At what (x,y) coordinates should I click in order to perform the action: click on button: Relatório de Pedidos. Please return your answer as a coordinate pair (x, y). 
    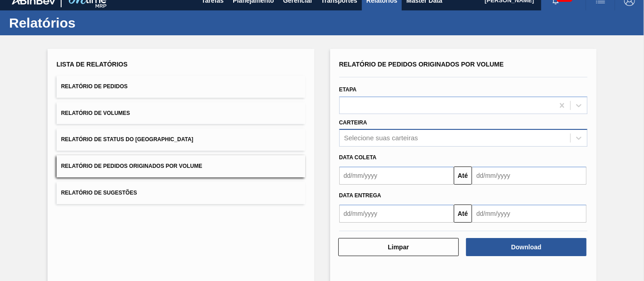
    Looking at the image, I should click on (181, 87).